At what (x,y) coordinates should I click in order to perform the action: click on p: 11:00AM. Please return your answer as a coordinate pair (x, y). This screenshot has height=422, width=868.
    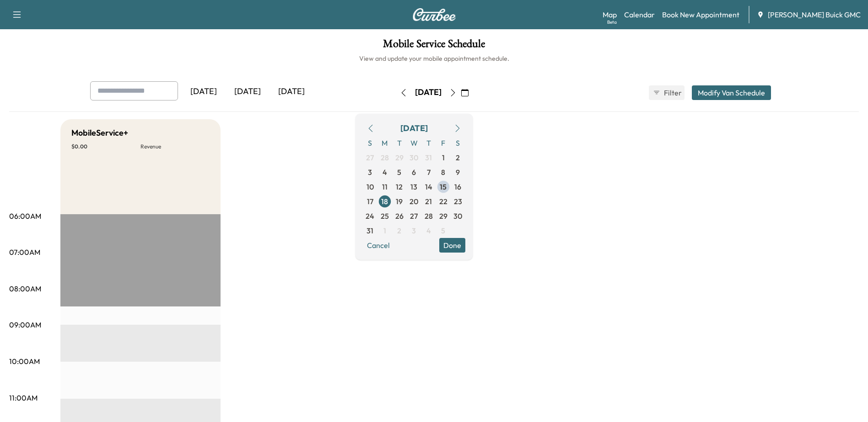
    Looking at the image, I should click on (23, 398).